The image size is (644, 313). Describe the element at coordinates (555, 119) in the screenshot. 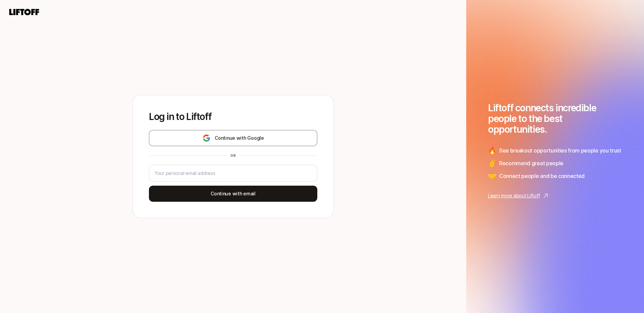

I see `h1: Liftoff connects incredible people to the best opportunities.` at that location.